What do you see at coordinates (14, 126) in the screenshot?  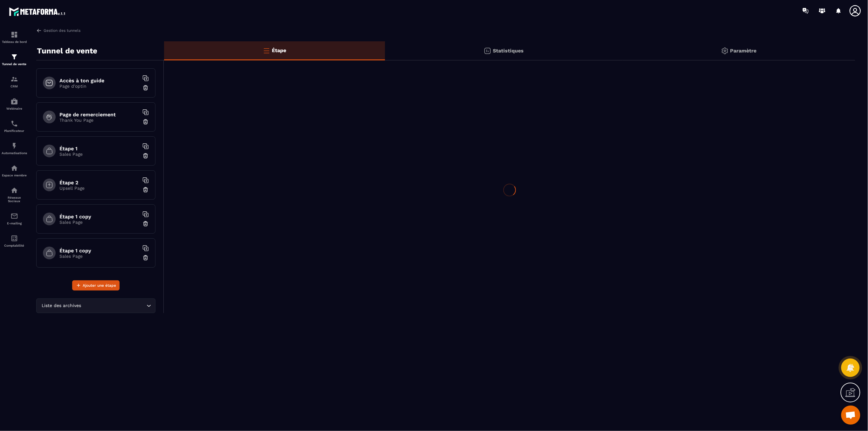 I see `a: schedulerschedulerPlanificateur` at bounding box center [14, 126].